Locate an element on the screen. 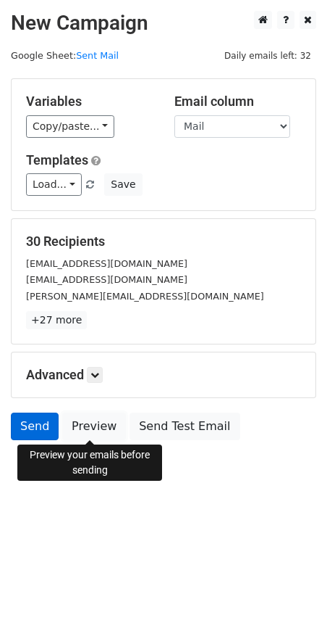  div: Preview your emails before sending is located at coordinates (90, 462).